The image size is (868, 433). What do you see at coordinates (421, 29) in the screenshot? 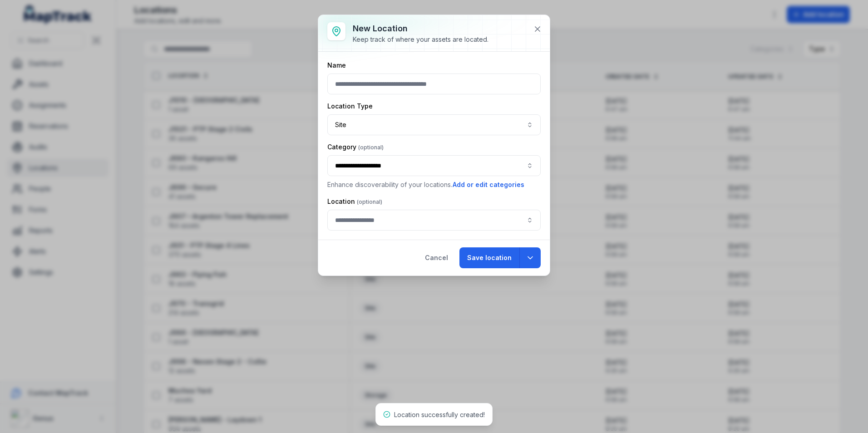
I see `h3: New location` at bounding box center [421, 29].